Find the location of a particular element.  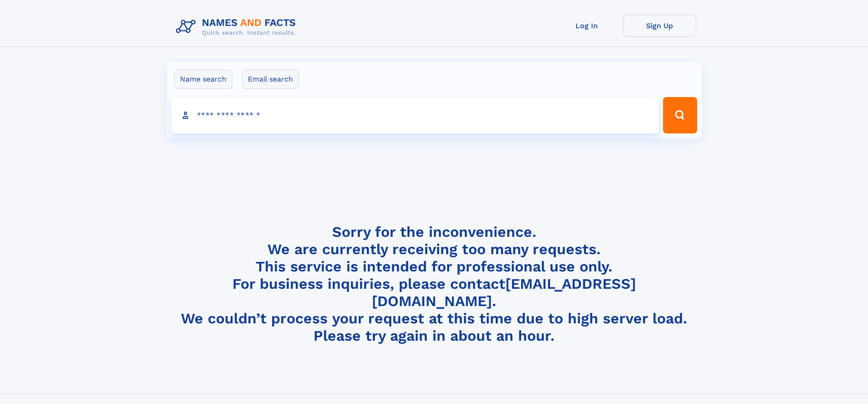

a: Log In is located at coordinates (587, 26).